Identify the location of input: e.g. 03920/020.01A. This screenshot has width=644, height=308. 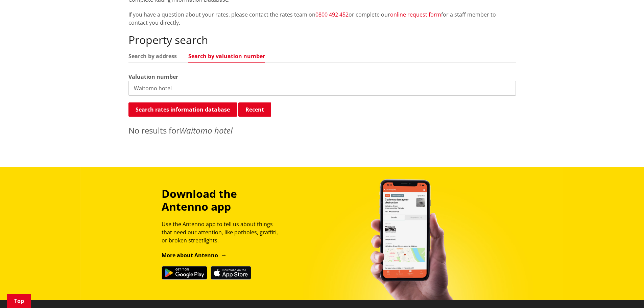
(322, 88).